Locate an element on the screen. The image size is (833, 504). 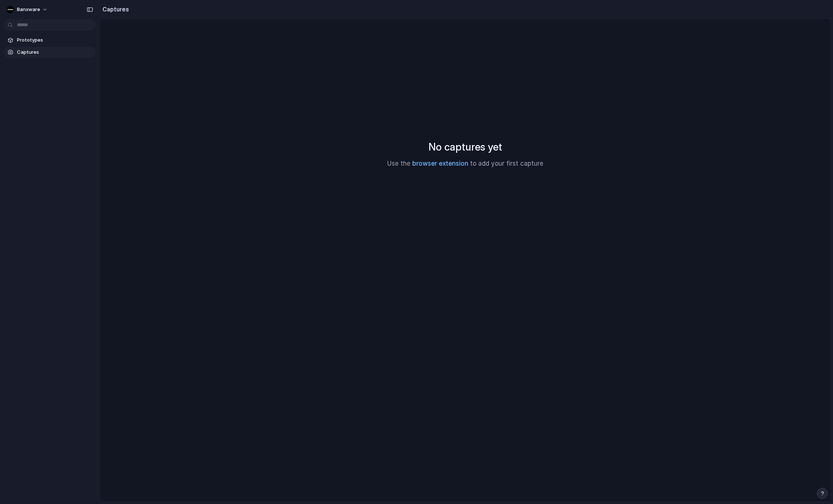
p: Use the to add your first capture is located at coordinates (465, 164).